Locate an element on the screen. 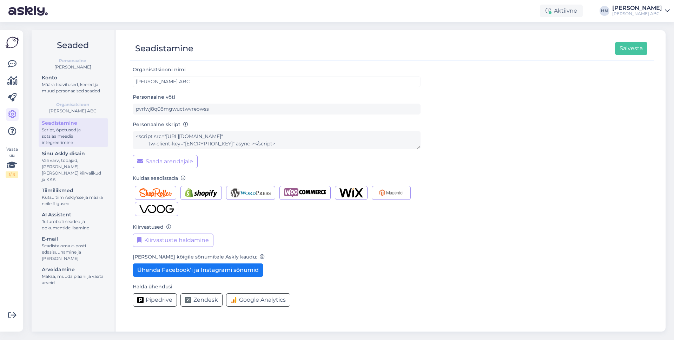 Image resolution: width=674 pixels, height=340 pixels. img: Voog is located at coordinates (157, 209).